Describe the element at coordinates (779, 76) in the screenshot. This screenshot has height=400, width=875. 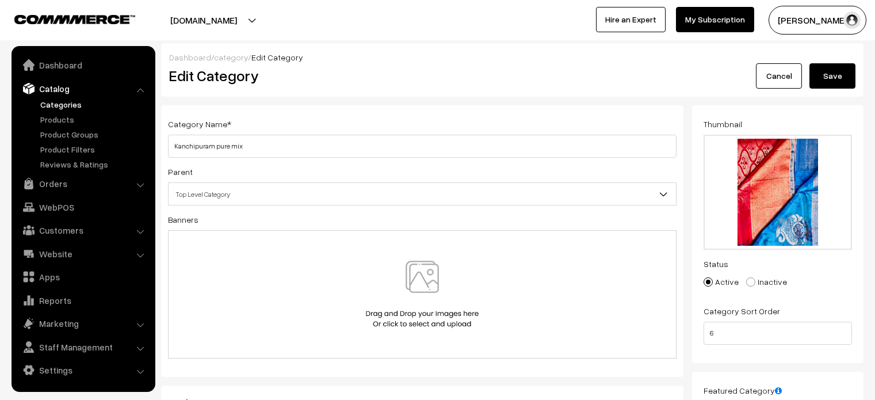
I see `a: Cancel` at that location.